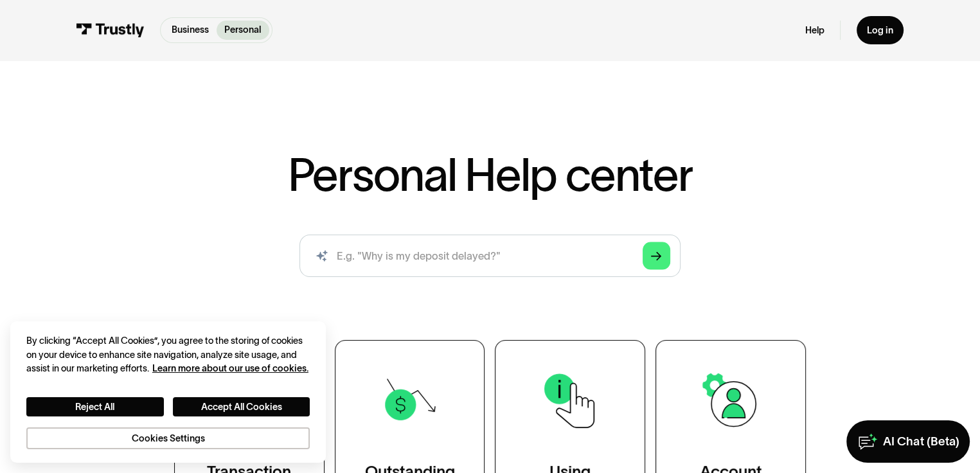 Image resolution: width=980 pixels, height=473 pixels. I want to click on div: Cookie banner, so click(168, 392).